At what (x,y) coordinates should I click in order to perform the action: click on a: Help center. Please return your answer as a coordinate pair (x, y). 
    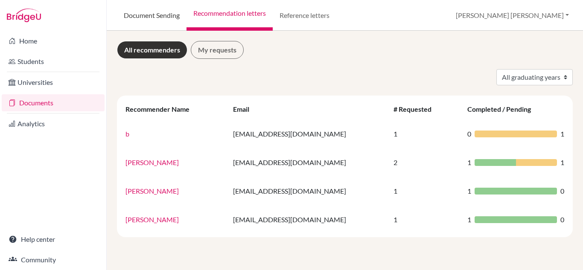
    Looking at the image, I should click on (53, 239).